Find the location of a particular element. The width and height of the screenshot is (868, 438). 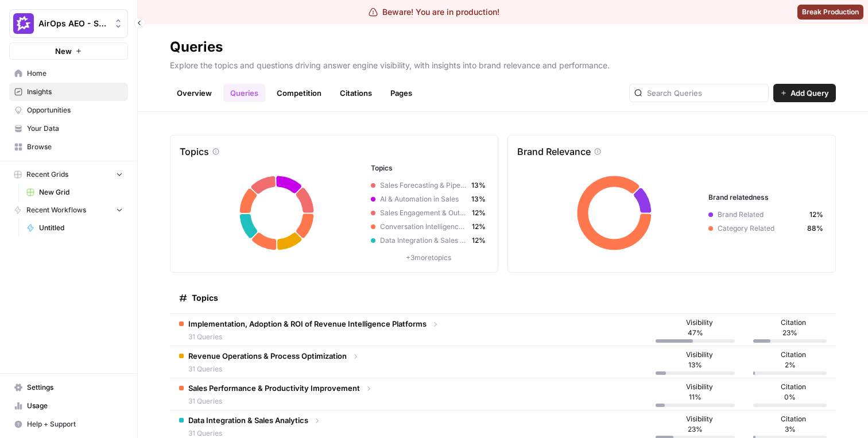

span: Citation 2% is located at coordinates (790, 360).